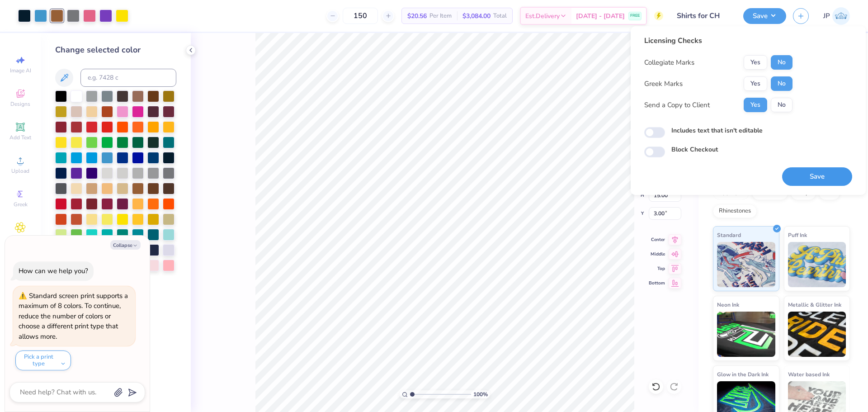  What do you see at coordinates (735, 211) in the screenshot?
I see `div: Rhinestones` at bounding box center [735, 211].